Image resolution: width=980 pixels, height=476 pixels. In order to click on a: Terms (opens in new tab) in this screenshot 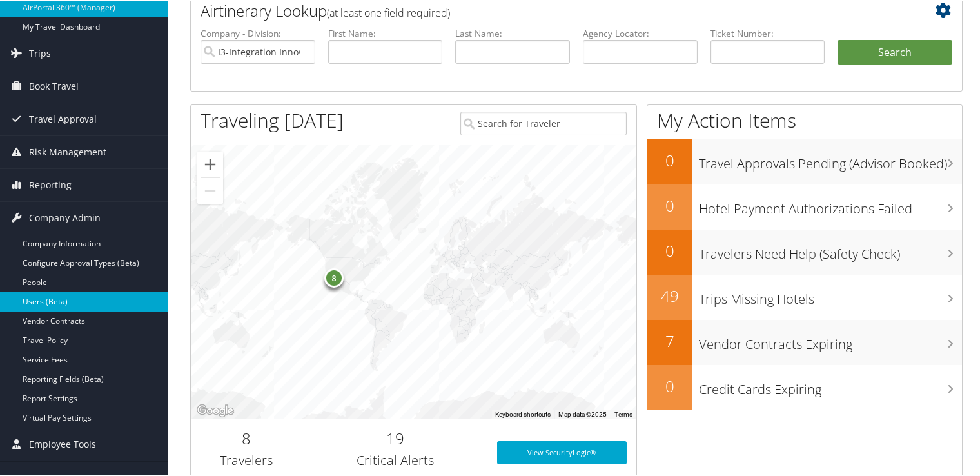, I will do `click(623, 412)`.